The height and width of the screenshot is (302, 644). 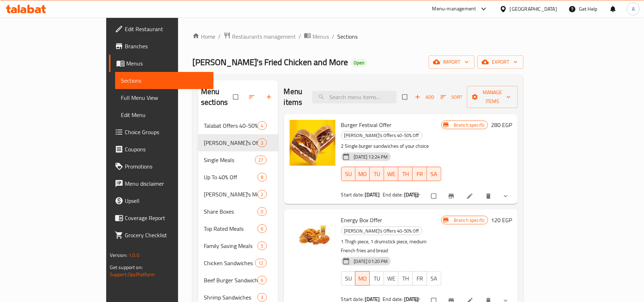 I want to click on span: 8, so click(x=262, y=177).